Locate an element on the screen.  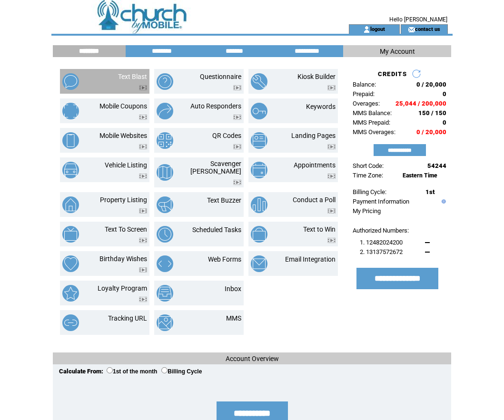
img: help.gif is located at coordinates (442, 201).